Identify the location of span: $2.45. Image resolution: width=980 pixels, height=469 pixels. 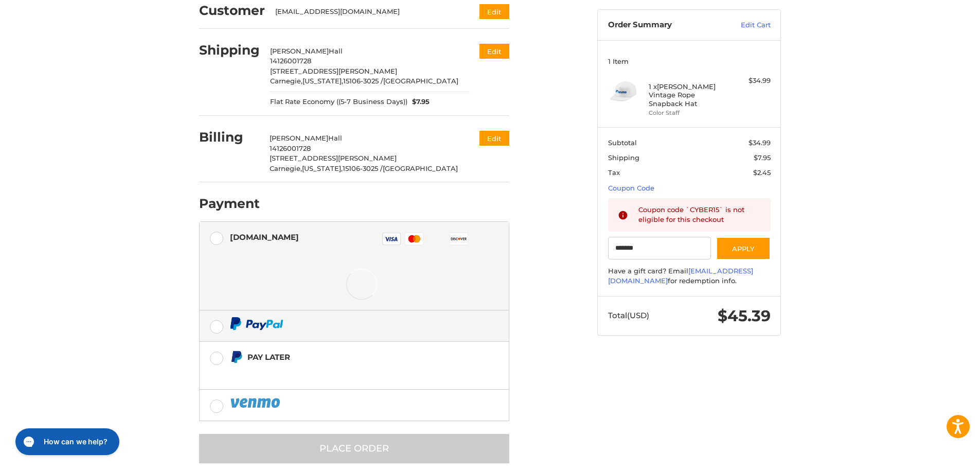
(762, 172).